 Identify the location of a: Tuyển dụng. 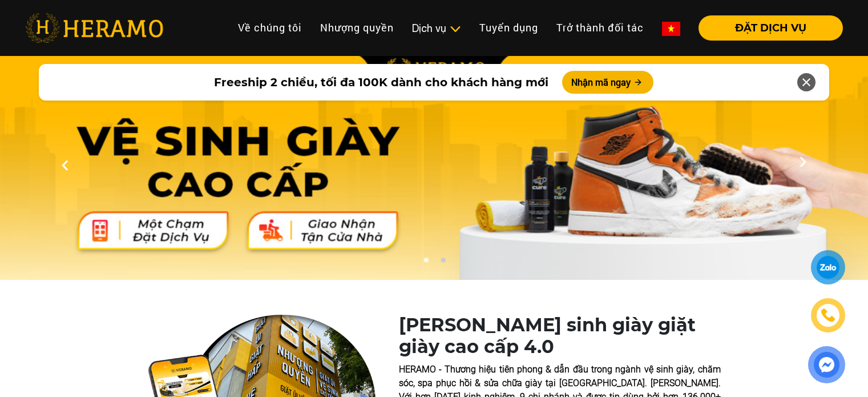
(508, 28).